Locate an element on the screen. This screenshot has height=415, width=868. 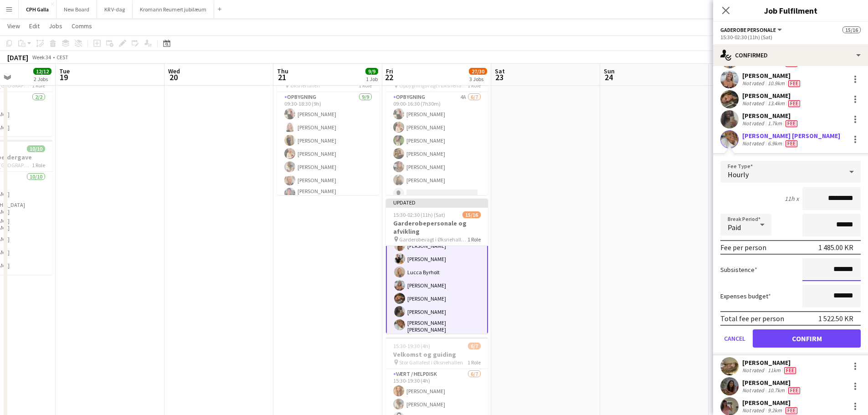
span: 6/7 is located at coordinates (474, 346).